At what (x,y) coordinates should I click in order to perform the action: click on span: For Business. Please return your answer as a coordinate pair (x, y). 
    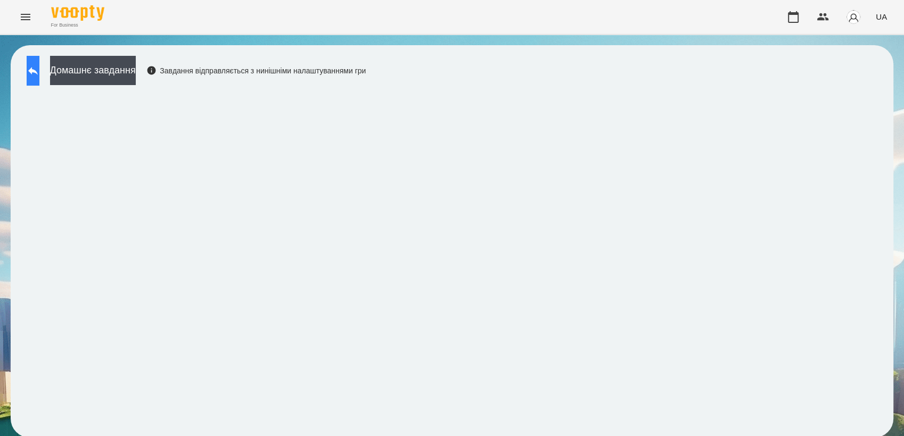
    Looking at the image, I should click on (78, 25).